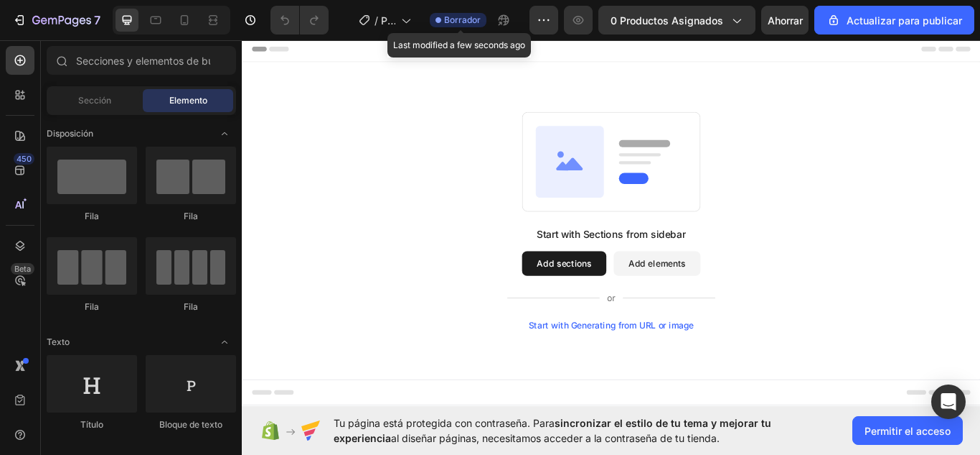  What do you see at coordinates (95, 100) in the screenshot?
I see `font: Sección` at bounding box center [95, 100].